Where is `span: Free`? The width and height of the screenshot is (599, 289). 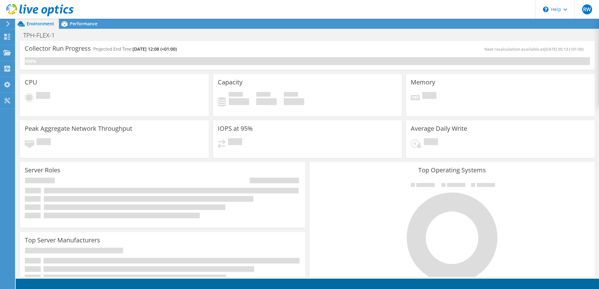
span: Free is located at coordinates (263, 95).